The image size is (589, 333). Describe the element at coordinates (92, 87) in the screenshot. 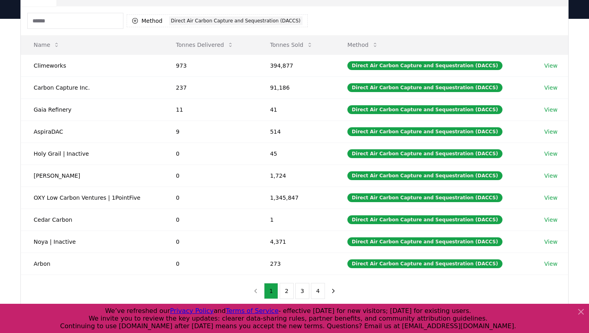

I see `td: Carbon Capture Inc.` at that location.